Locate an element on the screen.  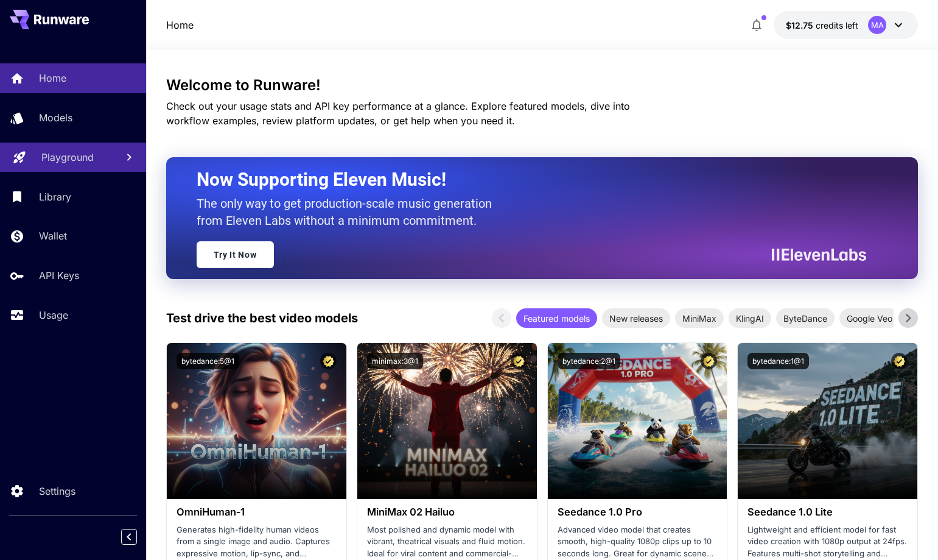
p: Library is located at coordinates (55, 197).